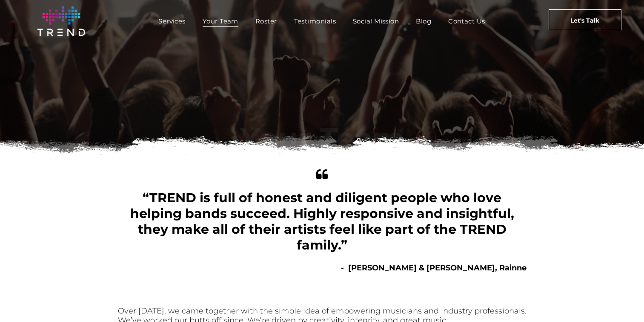  What do you see at coordinates (172, 21) in the screenshot?
I see `a: Services` at bounding box center [172, 21].